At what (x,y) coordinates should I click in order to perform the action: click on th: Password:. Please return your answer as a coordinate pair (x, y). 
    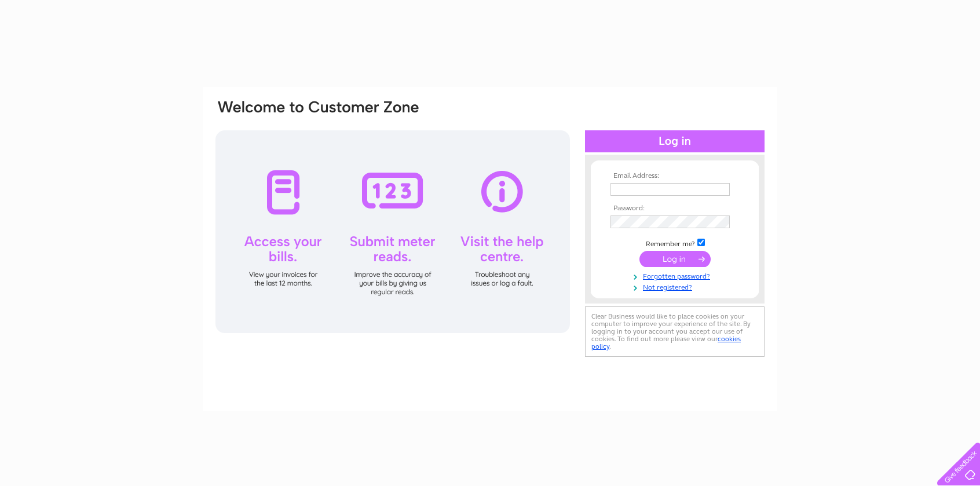
    Looking at the image, I should click on (675, 208).